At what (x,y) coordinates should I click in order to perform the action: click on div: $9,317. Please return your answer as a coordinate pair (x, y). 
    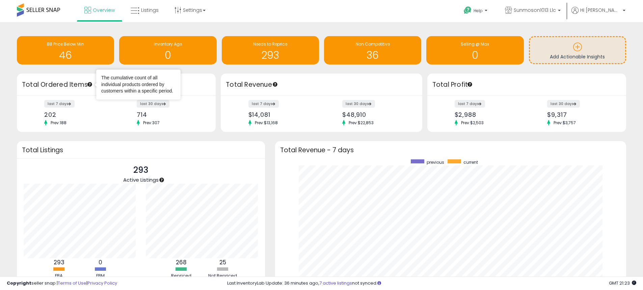
    Looking at the image, I should click on (581, 114).